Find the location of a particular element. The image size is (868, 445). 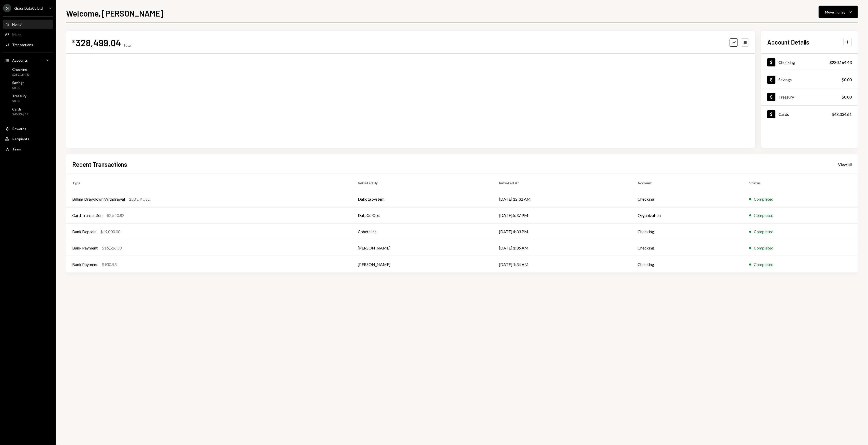

div: $19,000.00 is located at coordinates (110, 232).